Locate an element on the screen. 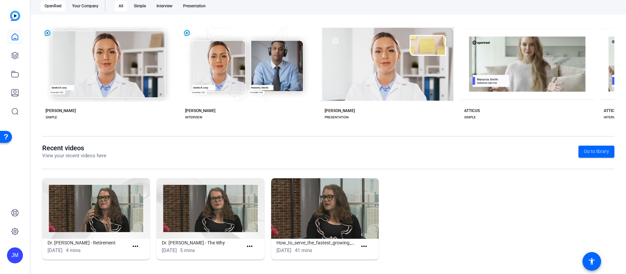 Image resolution: width=626 pixels, height=274 pixels. div: All is located at coordinates (121, 6).